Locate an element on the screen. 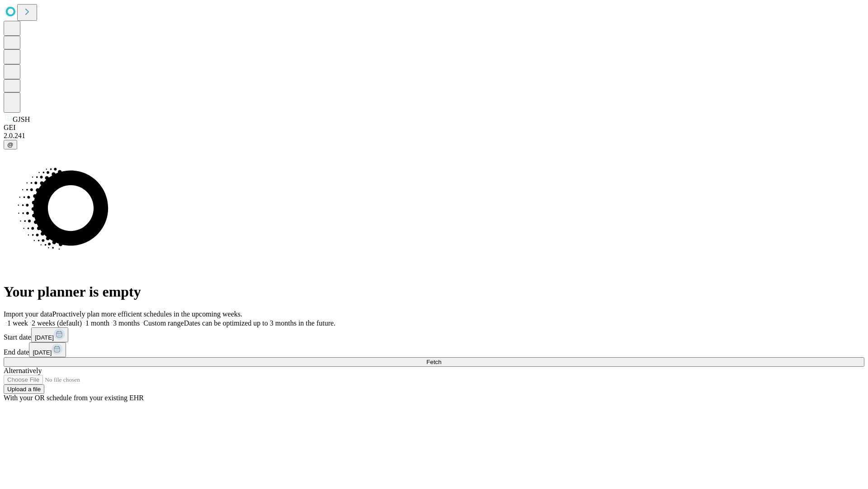  span: 2 weeks (default) is located at coordinates (56, 323).